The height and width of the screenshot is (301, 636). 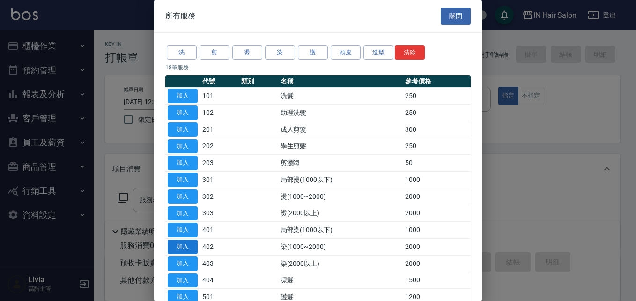 What do you see at coordinates (219, 247) in the screenshot?
I see `td: 402` at bounding box center [219, 247].